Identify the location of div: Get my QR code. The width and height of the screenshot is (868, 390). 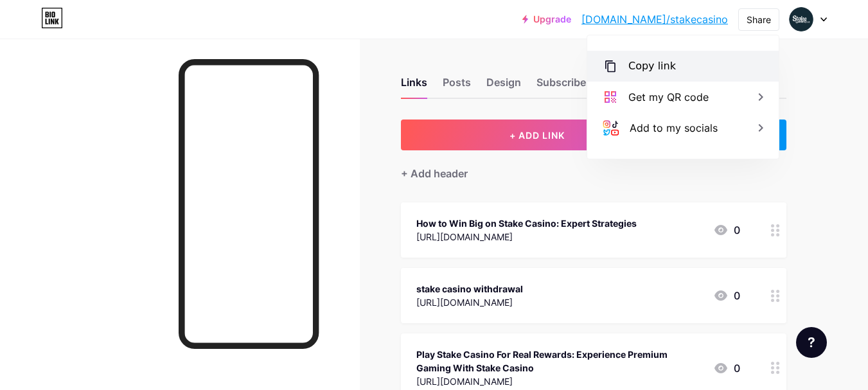
(668, 97).